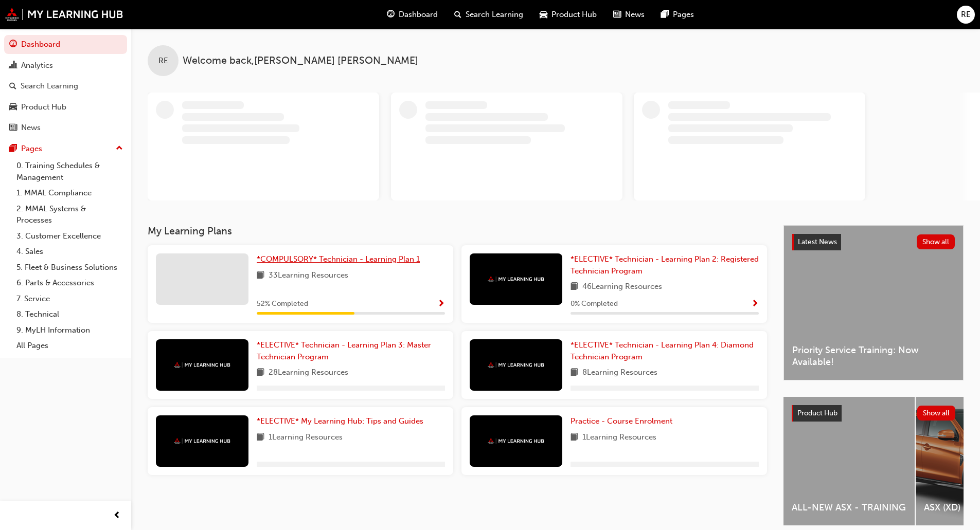  Describe the element at coordinates (340, 421) in the screenshot. I see `span: *ELECTIVE* My Learning Hub: Tips and Guides` at that location.